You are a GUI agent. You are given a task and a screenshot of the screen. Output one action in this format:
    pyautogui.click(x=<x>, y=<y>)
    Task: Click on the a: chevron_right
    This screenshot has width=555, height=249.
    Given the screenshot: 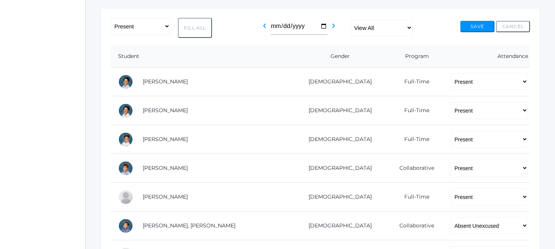 What is the action you would take?
    pyautogui.click(x=334, y=28)
    